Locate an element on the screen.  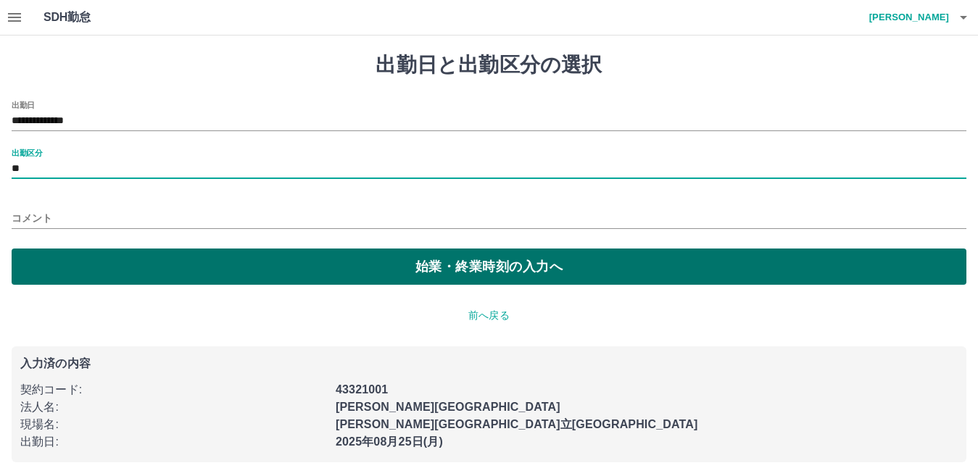
h1: 出勤日と出勤区分の選択 is located at coordinates (488, 65).